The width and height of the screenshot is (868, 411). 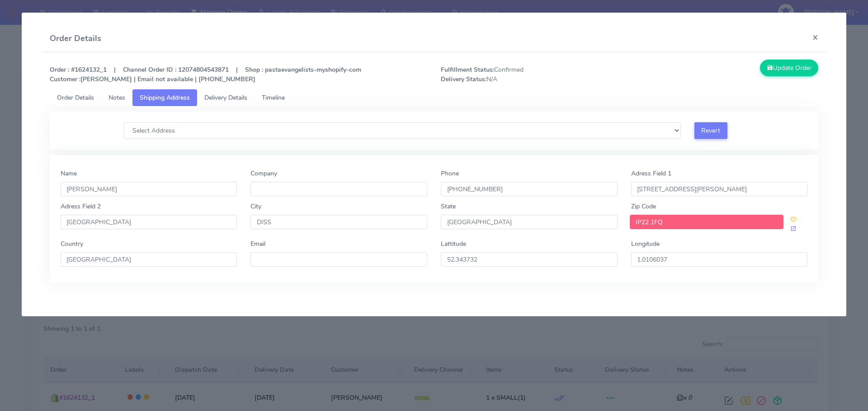 What do you see at coordinates (65, 79) in the screenshot?
I see `strong: Customer :` at bounding box center [65, 79].